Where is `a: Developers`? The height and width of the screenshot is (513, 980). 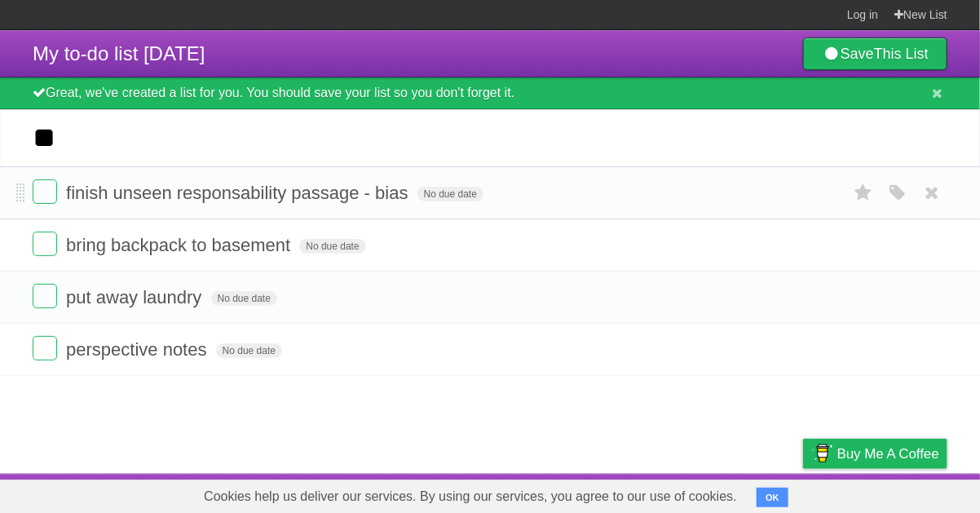 a: Developers is located at coordinates (673, 493).